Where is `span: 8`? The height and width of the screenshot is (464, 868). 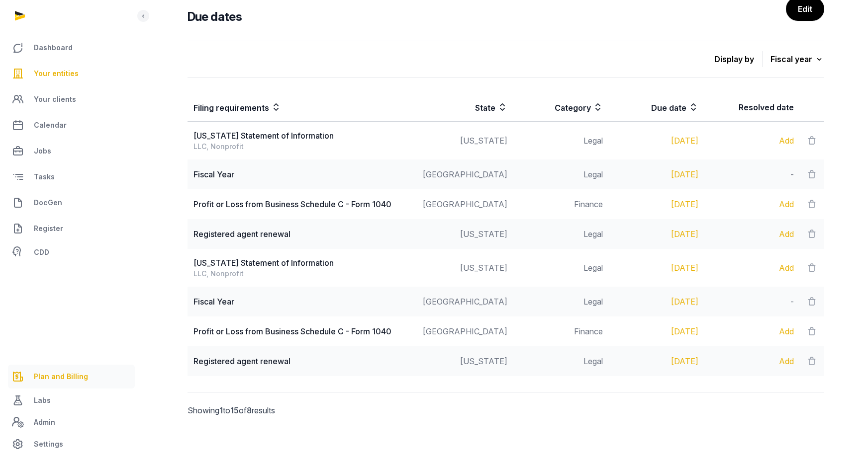
span: 8 is located at coordinates (249, 411).